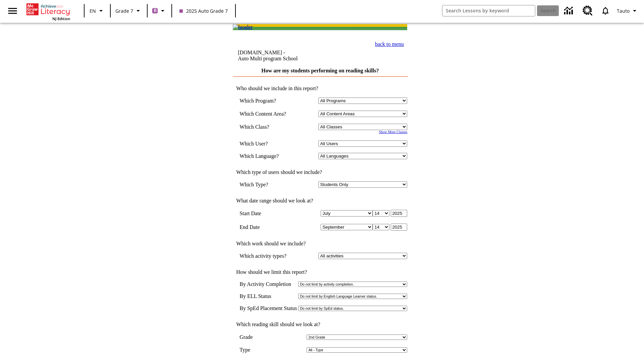 This screenshot has width=644, height=362. I want to click on button: Open side menu, so click(12, 11).